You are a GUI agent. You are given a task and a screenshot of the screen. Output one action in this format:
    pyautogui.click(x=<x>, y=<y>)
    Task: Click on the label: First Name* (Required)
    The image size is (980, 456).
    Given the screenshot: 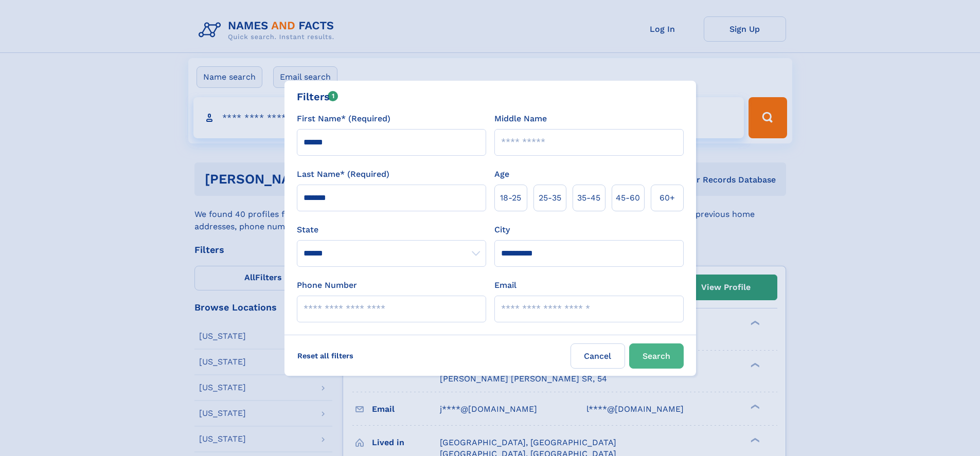 What is the action you would take?
    pyautogui.click(x=343, y=119)
    